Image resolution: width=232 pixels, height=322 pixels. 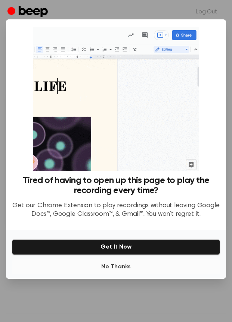 I want to click on p: Get our Chrome Extension to play recordings without leaving Google Docs™, Google Classroom™, & Gm..., so click(x=116, y=210).